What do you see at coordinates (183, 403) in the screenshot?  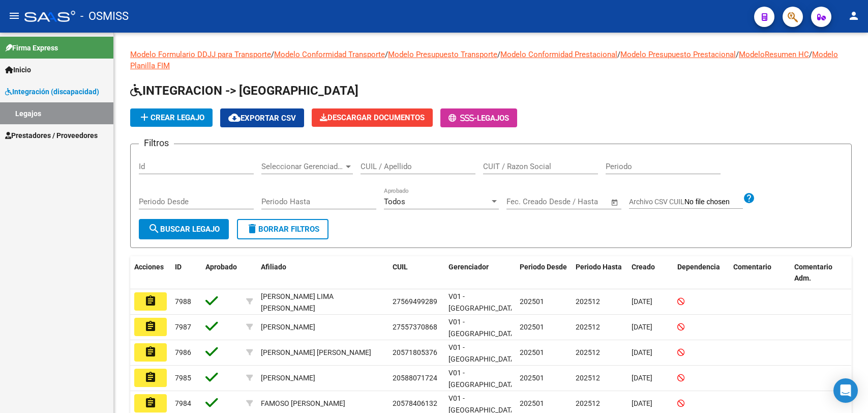 I see `span: 7984` at bounding box center [183, 403].